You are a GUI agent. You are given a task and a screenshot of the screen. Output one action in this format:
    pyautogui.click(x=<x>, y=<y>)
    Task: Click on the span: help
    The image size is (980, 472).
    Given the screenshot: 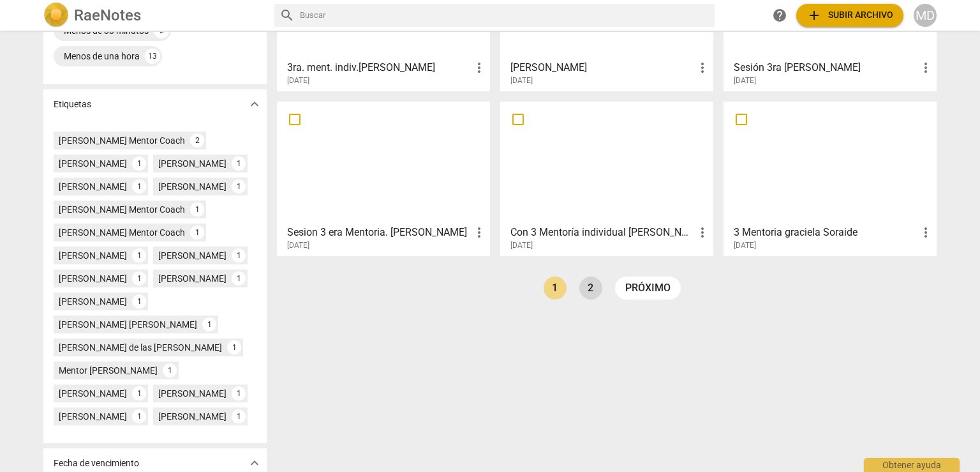 What is the action you would take?
    pyautogui.click(x=780, y=15)
    